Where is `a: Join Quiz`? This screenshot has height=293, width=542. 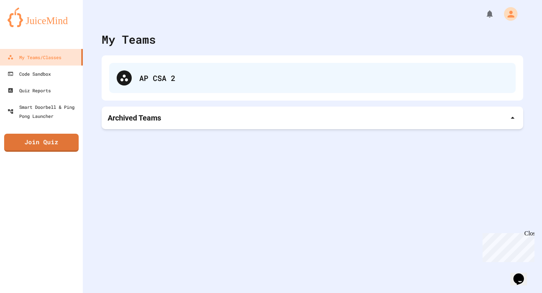
a: Join Quiz is located at coordinates (41, 143).